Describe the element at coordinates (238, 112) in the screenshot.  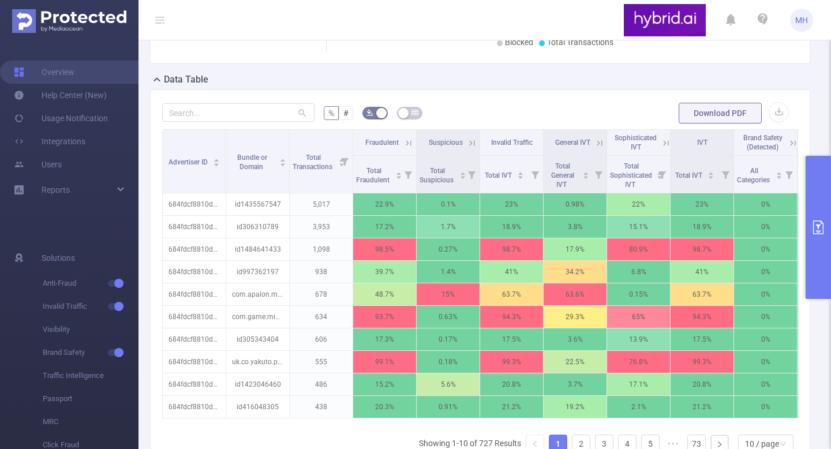
I see `input: Search...` at that location.